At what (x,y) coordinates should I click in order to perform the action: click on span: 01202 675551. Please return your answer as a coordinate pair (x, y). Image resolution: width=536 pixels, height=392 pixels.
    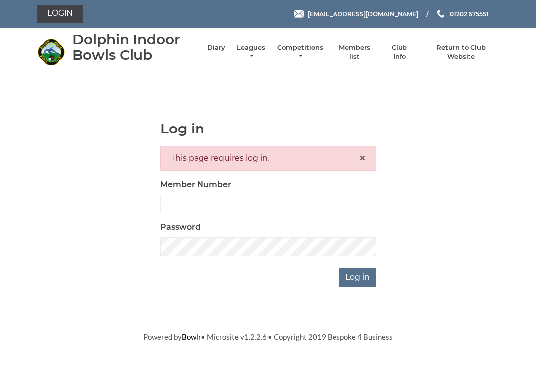
    Looking at the image, I should click on (469, 13).